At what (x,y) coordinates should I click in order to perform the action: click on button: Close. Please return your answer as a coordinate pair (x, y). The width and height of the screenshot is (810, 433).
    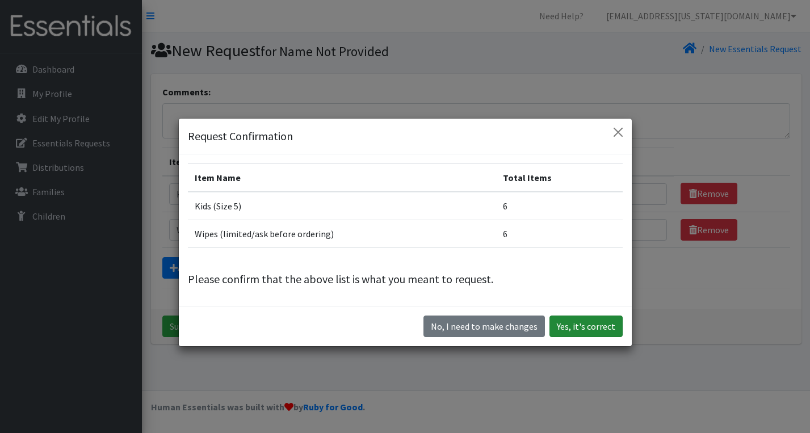
    Looking at the image, I should click on (618, 132).